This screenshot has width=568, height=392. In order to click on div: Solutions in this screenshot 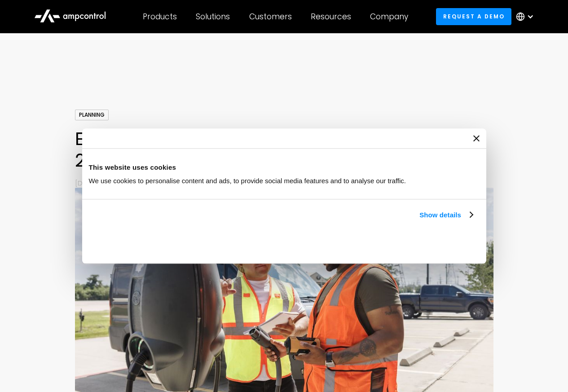, I will do `click(213, 16)`.